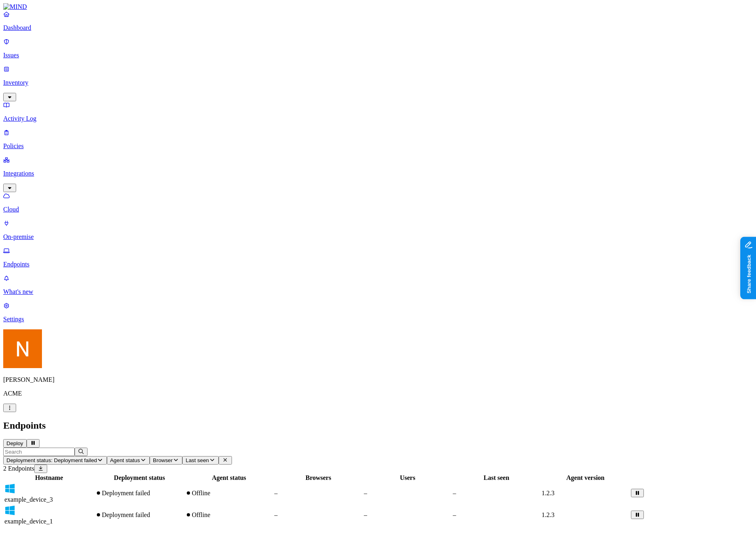 The height and width of the screenshot is (536, 756). What do you see at coordinates (378, 285) in the screenshot?
I see `a: What's new` at bounding box center [378, 285].